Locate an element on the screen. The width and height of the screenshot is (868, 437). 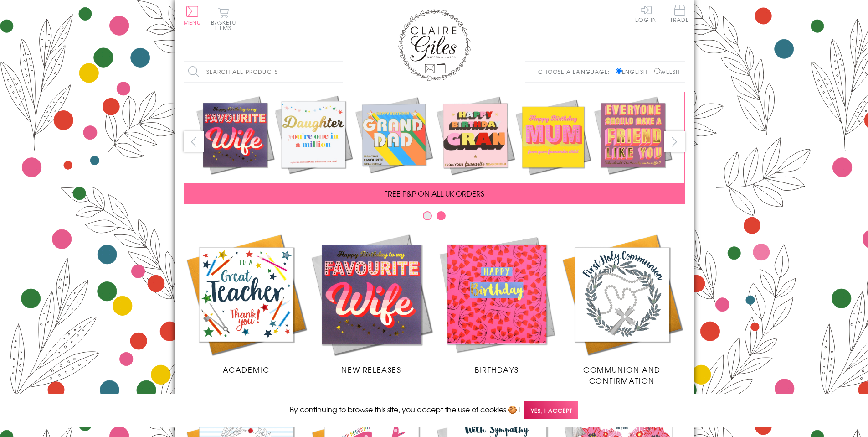
input: Search all products is located at coordinates (264, 71).